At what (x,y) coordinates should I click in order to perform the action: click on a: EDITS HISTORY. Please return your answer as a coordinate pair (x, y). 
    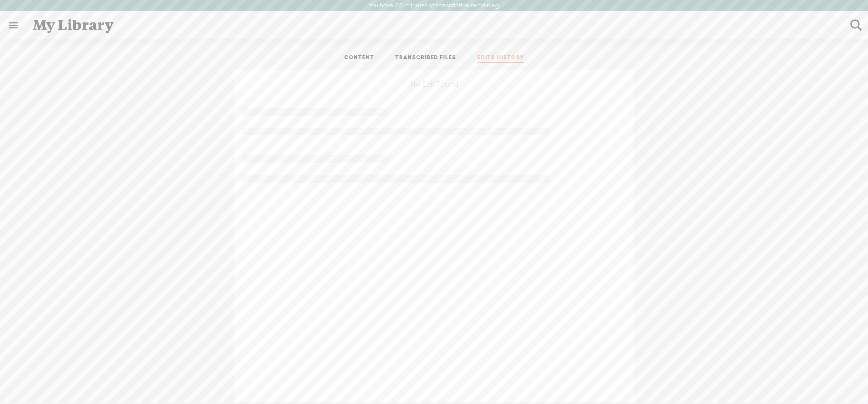
    Looking at the image, I should click on (501, 59).